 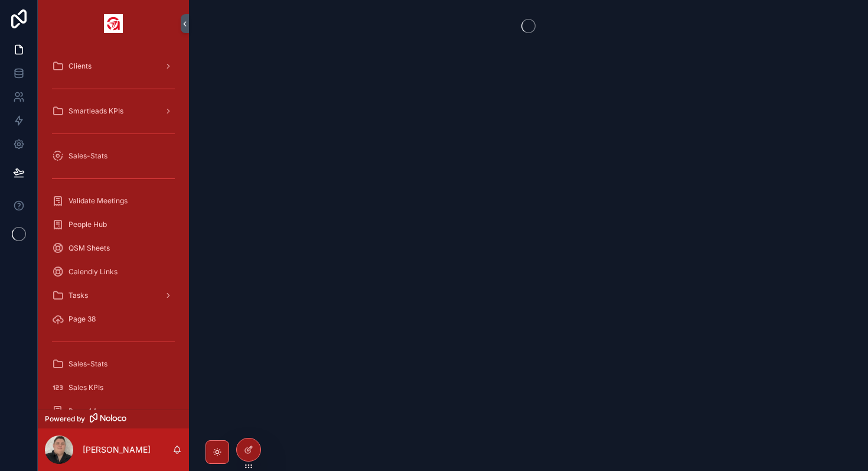 I want to click on span: Sales KPIs, so click(x=85, y=388).